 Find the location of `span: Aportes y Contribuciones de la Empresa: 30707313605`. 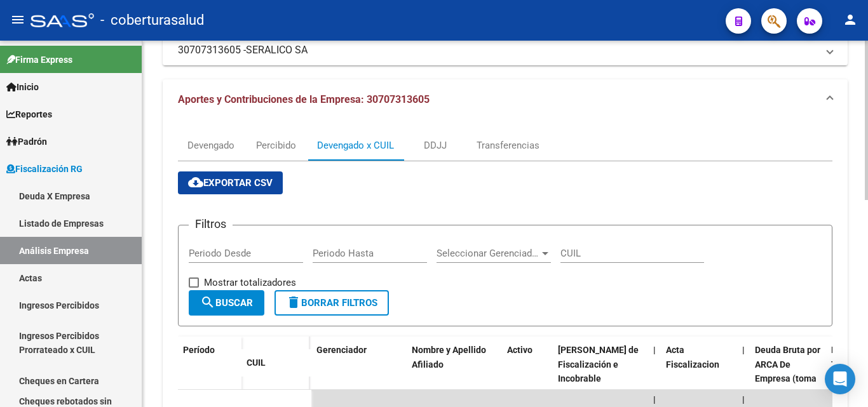

span: Aportes y Contribuciones de la Empresa: 30707313605 is located at coordinates (304, 99).